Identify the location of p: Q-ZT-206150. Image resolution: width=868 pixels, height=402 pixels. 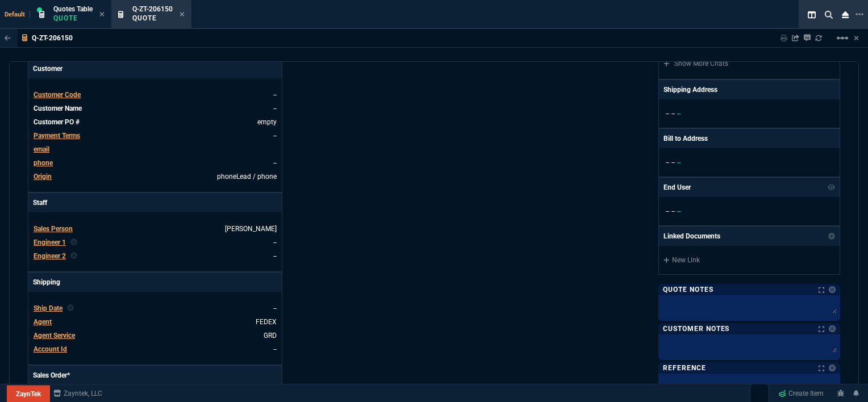
(52, 38).